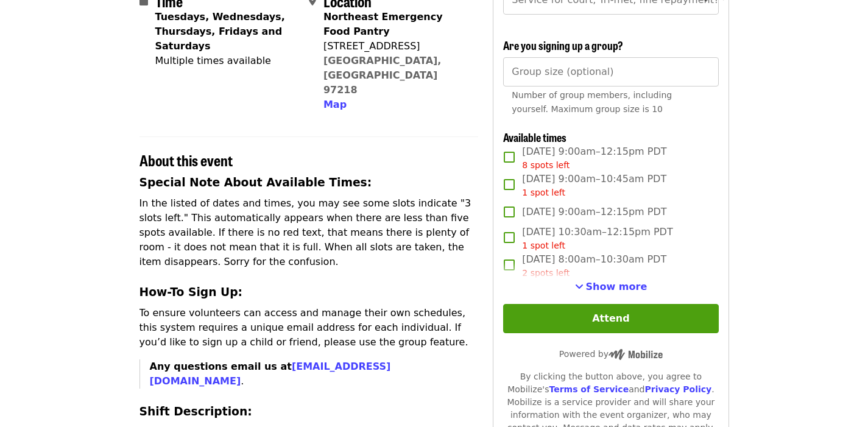 The width and height of the screenshot is (868, 427). What do you see at coordinates (635, 355) in the screenshot?
I see `img: Powered by Mobilize` at bounding box center [635, 355].